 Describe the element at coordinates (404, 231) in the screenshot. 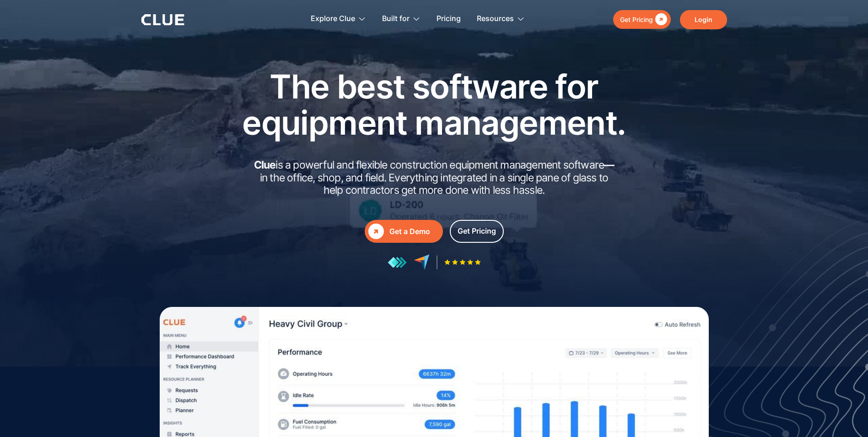

I see `a: Get a Demo` at that location.